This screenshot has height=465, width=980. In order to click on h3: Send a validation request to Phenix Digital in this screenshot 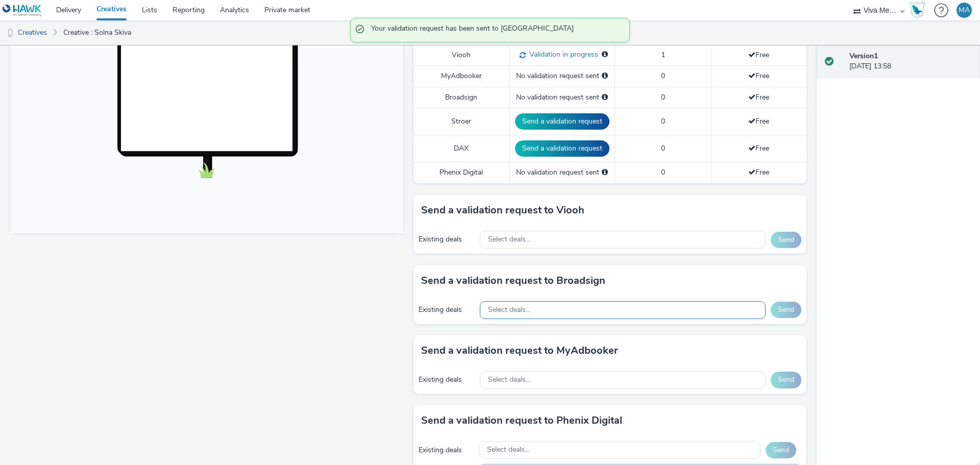, I will do `click(522, 421)`.